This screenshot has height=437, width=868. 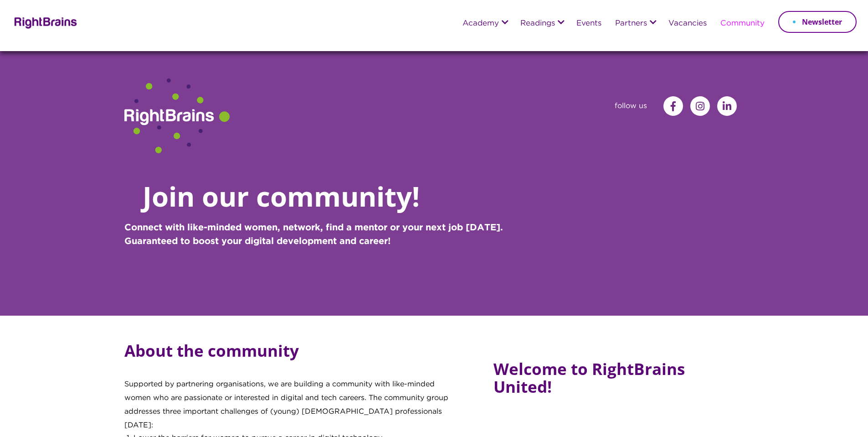 I want to click on div: Supported by partnering organisations, we are building a community with like-minded women who are..., so click(x=294, y=405).